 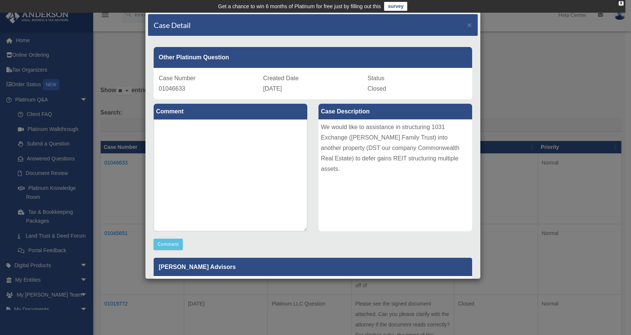 I want to click on label: Comment, so click(x=231, y=112).